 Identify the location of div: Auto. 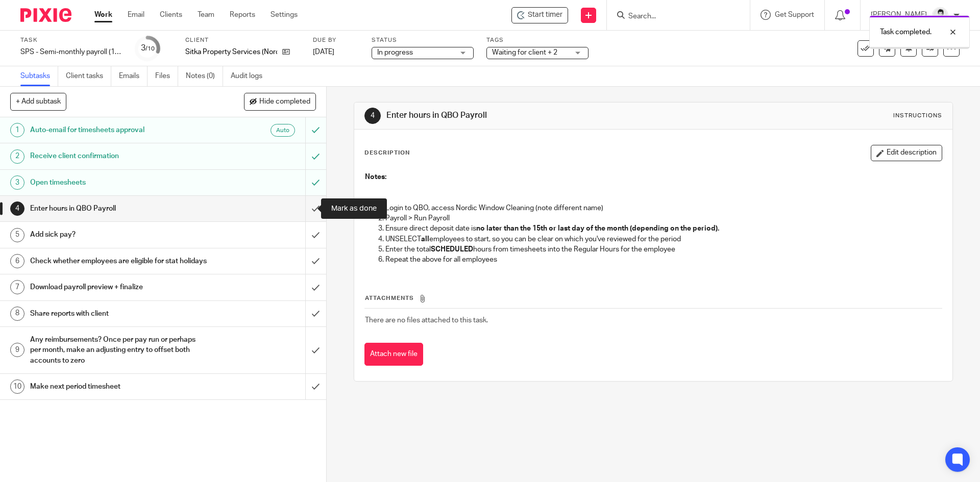
(283, 130).